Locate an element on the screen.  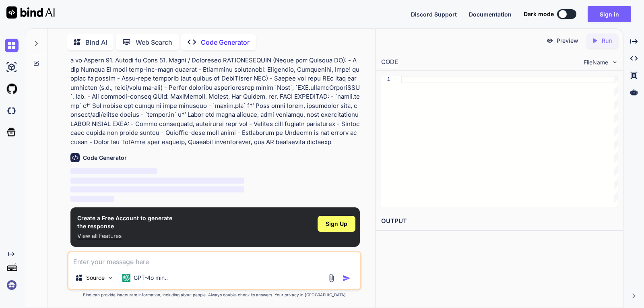
span: Sign Up is located at coordinates (337, 224).